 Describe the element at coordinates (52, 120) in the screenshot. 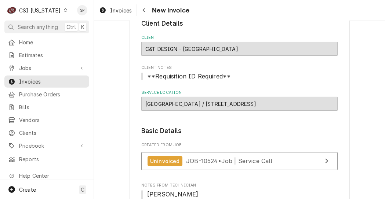

I see `span: Vendors` at that location.